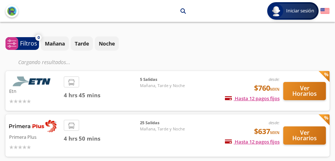 This screenshot has width=335, height=161. I want to click on button: 0Filtros, so click(22, 43).